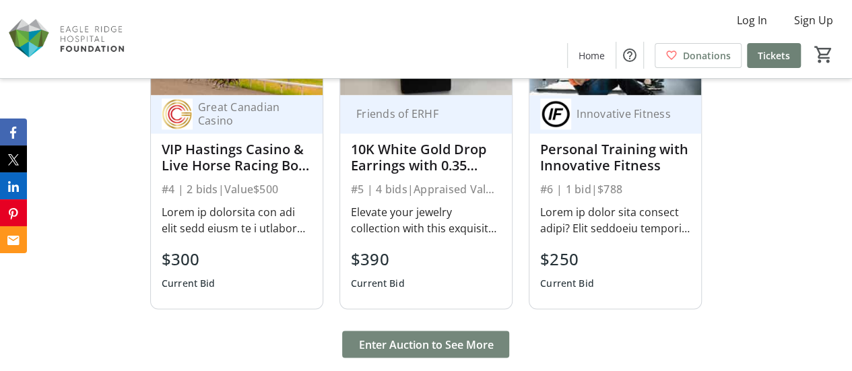  I want to click on button: Cart, so click(824, 55).